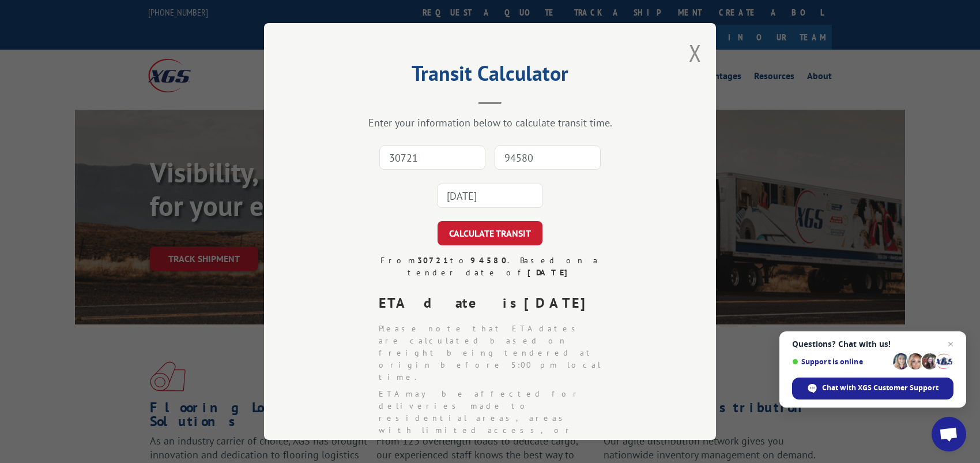 Image resolution: width=980 pixels, height=463 pixels. What do you see at coordinates (873, 344) in the screenshot?
I see `span: Questions? Chat with us!` at bounding box center [873, 344].